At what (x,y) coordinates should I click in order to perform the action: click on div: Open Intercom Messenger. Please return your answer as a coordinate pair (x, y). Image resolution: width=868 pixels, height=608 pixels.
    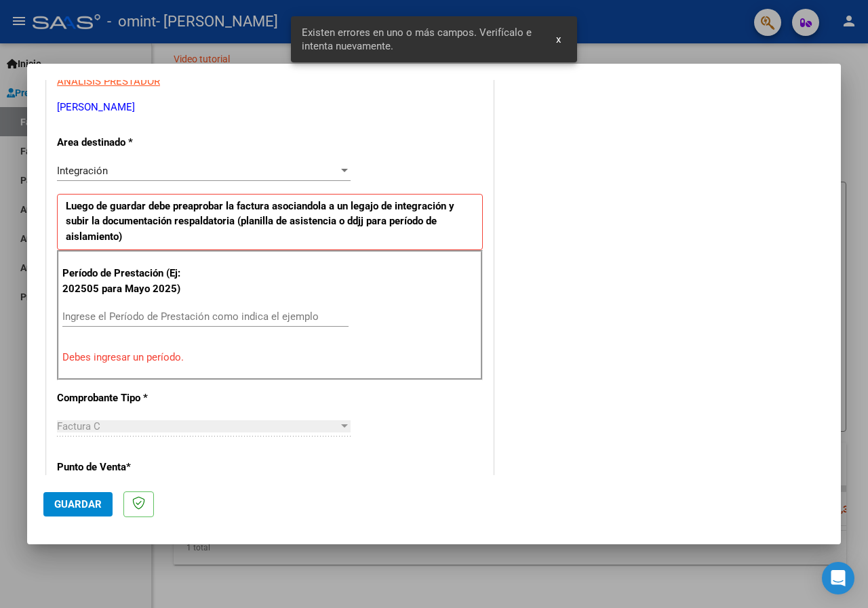
    Looking at the image, I should click on (839, 579).